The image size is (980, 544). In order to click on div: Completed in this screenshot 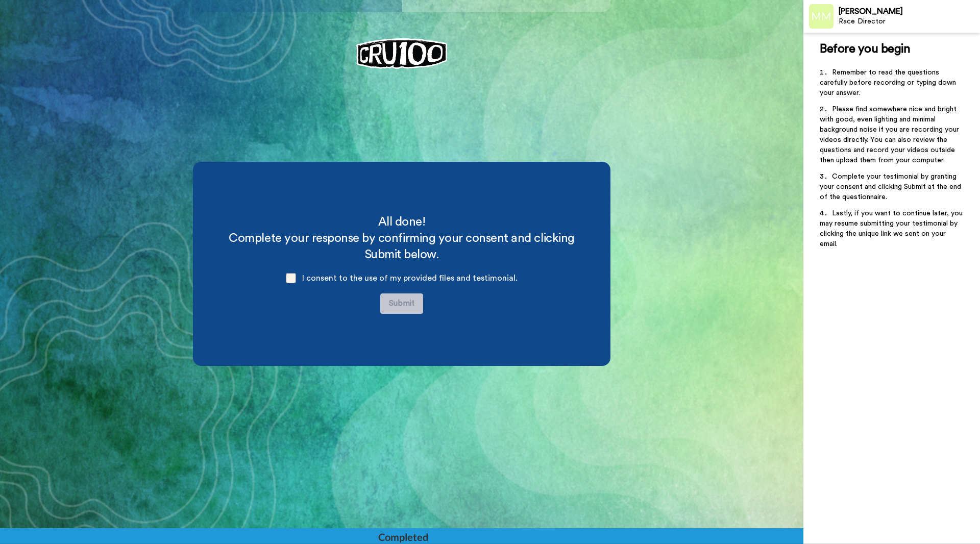, I will do `click(403, 536)`.